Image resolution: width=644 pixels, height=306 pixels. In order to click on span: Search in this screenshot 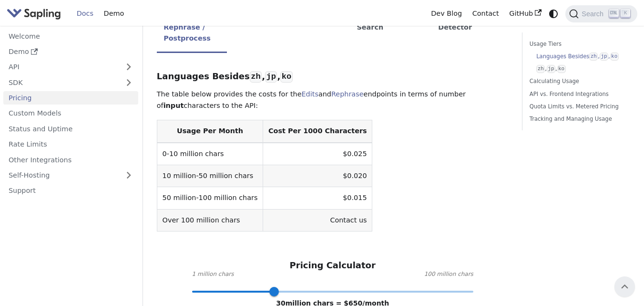, I will do `click(594, 14)`.